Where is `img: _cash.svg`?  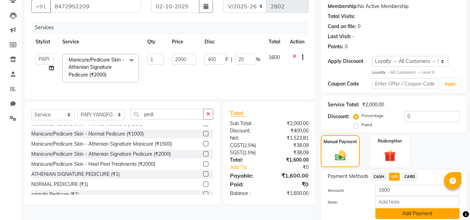
img: _cash.svg is located at coordinates (340, 156).